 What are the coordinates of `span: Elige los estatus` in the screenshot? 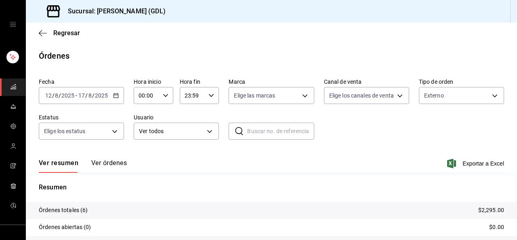 It's located at (65, 131).